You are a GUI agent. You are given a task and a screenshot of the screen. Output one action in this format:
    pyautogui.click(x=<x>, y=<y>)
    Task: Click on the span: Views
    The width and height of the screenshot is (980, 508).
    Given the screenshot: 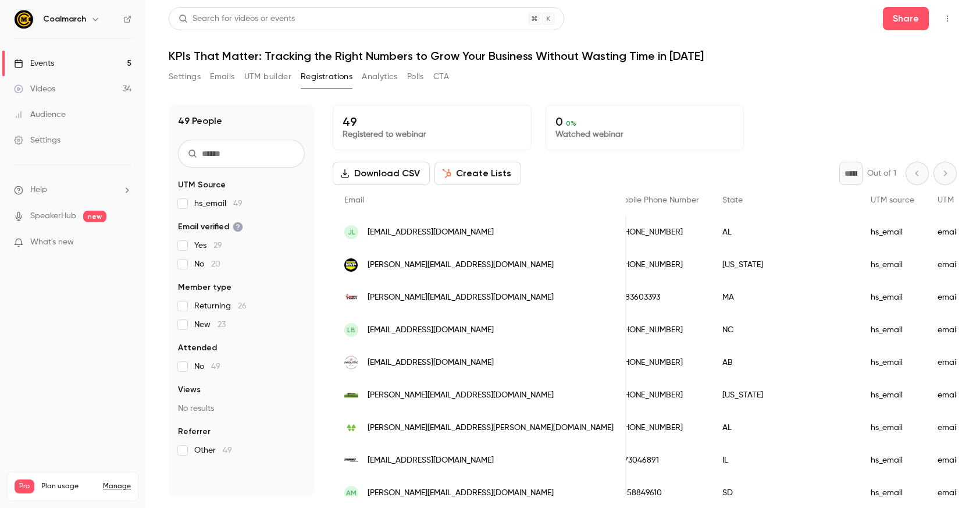 What is the action you would take?
    pyautogui.click(x=189, y=390)
    